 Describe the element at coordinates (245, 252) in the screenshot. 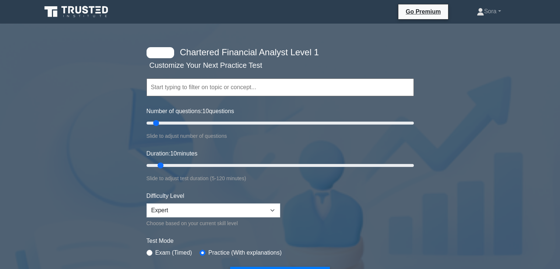

I see `label: Practice (With explanations)` at that location.